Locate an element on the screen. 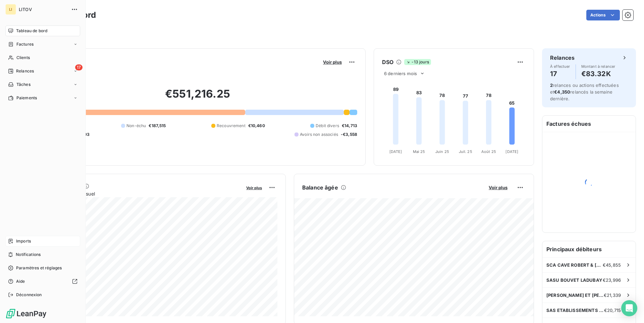 This screenshot has height=323, width=644. span: Aide is located at coordinates (20, 282).